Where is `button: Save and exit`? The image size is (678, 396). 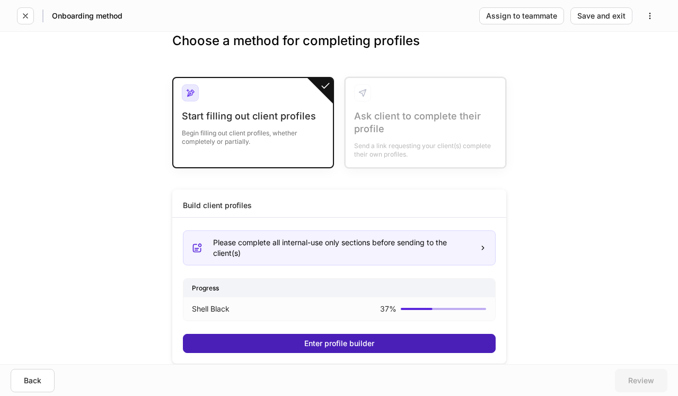 button: Save and exit is located at coordinates (601, 16).